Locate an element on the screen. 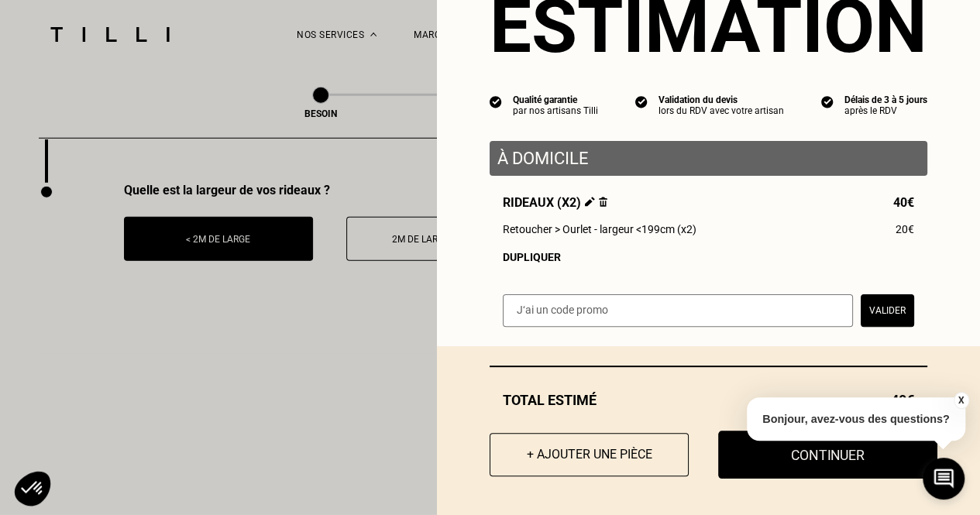  div: Dupliquer is located at coordinates (708, 258).